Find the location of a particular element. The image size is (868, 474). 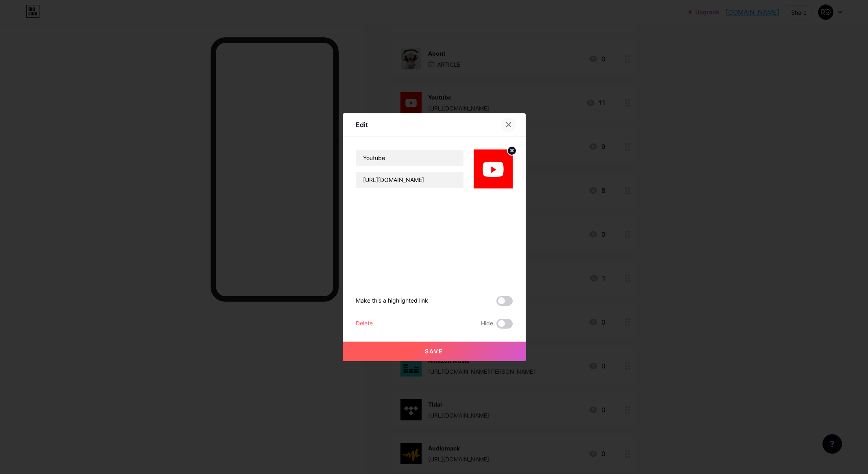

span: Hide is located at coordinates (487, 324).